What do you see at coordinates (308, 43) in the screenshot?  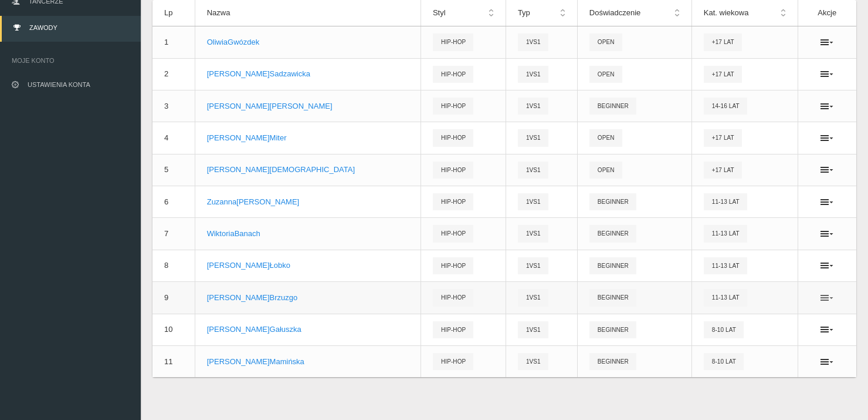 I see `p: Oliwia Gwózdek` at bounding box center [308, 43].